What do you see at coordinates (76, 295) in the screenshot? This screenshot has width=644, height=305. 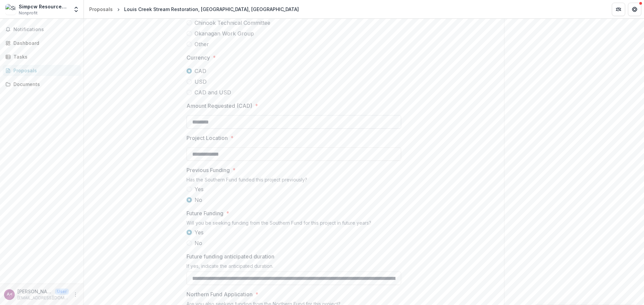 I see `button: More` at bounding box center [76, 295].